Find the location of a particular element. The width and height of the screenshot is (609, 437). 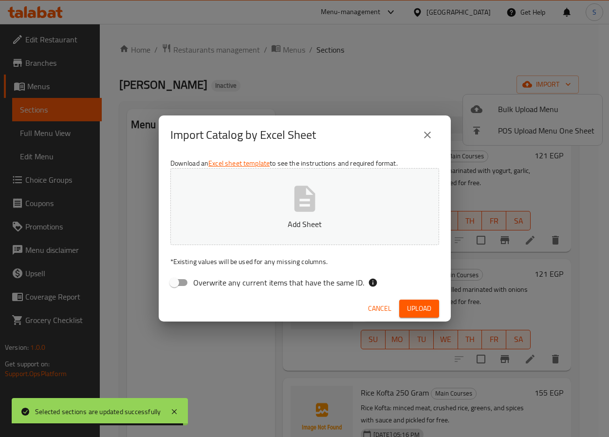

span: Overwrite any current items that have the same ID. is located at coordinates (279, 282).